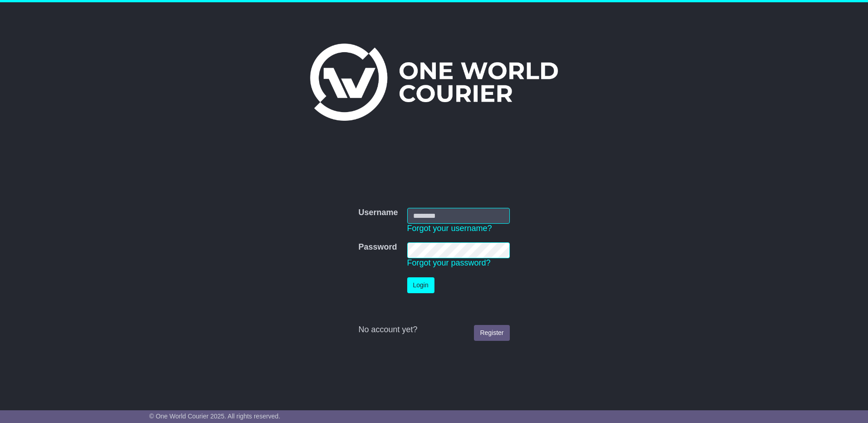  Describe the element at coordinates (377, 213) in the screenshot. I see `label: Username` at that location.